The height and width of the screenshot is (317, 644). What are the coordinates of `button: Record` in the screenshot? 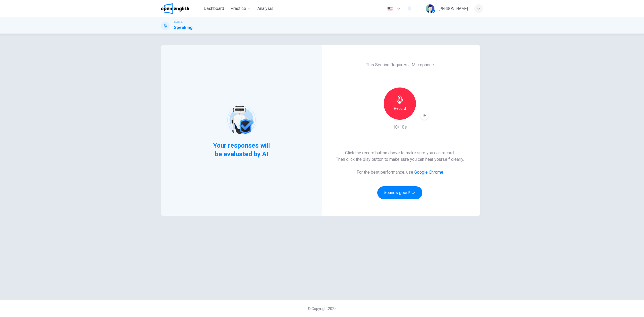 It's located at (400, 103).